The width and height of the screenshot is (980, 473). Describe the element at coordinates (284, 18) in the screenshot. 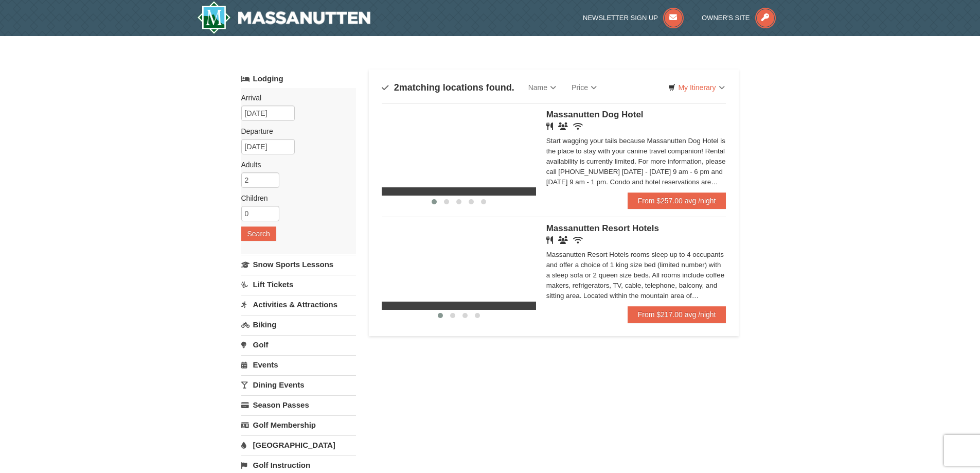

I see `a: Massanutten Resort` at that location.